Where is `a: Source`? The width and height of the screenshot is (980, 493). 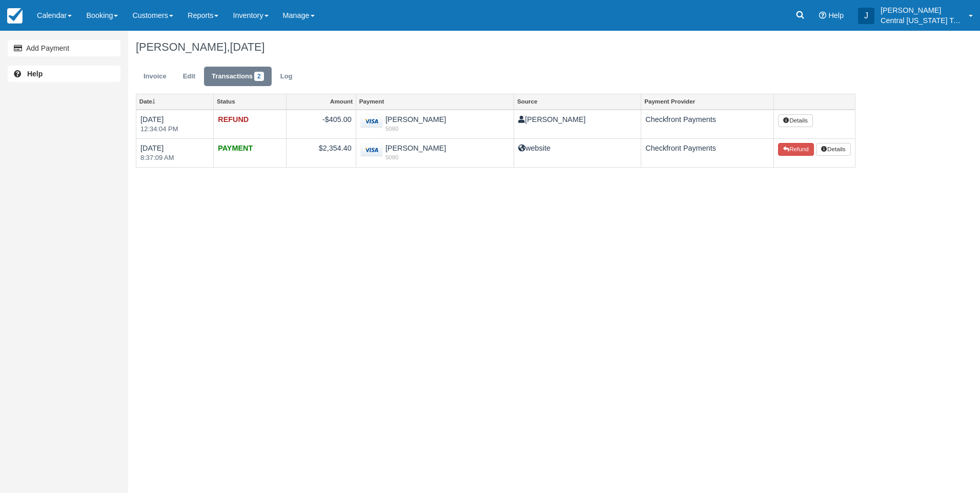
a: Source is located at coordinates (576, 101).